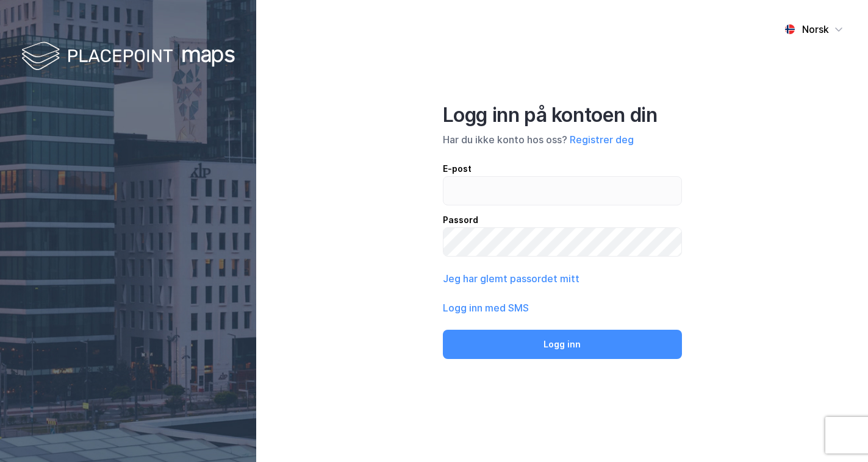  I want to click on div: Norsk, so click(815, 29).